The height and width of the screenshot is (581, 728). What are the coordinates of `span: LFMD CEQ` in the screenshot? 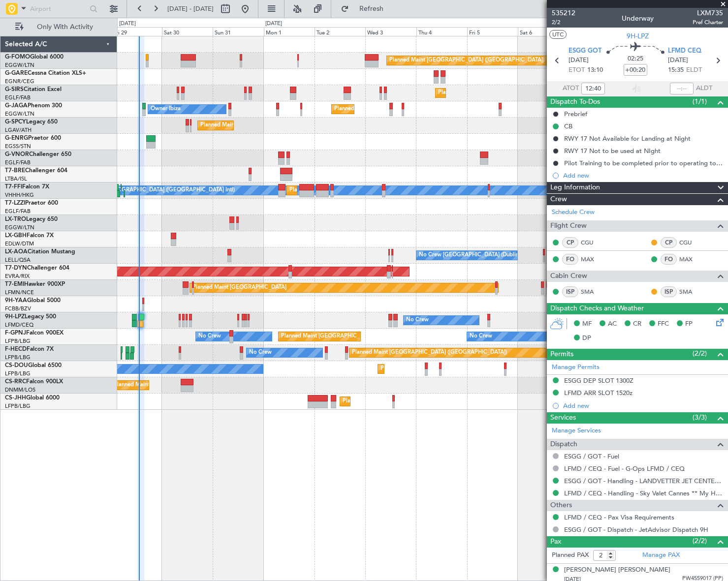 It's located at (684, 51).